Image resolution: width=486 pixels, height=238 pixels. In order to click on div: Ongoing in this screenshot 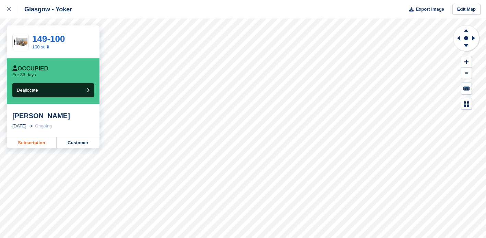, I will do `click(43, 126)`.